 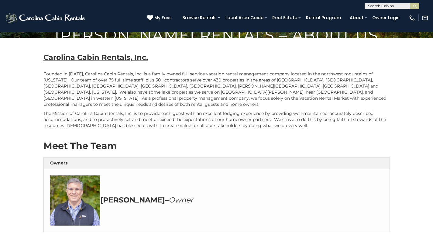 What do you see at coordinates (181, 200) in the screenshot?
I see `em: Owner` at bounding box center [181, 200].